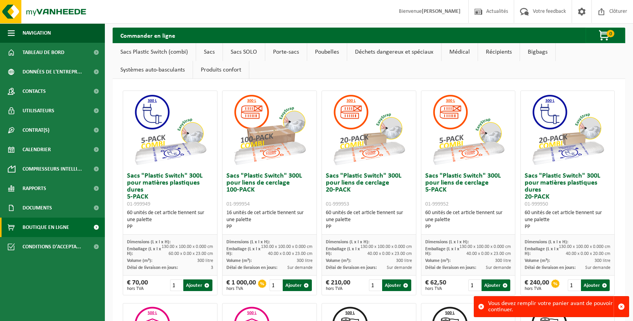 The image size is (633, 321). Describe the element at coordinates (327, 52) in the screenshot. I see `a: Poubelles` at that location.